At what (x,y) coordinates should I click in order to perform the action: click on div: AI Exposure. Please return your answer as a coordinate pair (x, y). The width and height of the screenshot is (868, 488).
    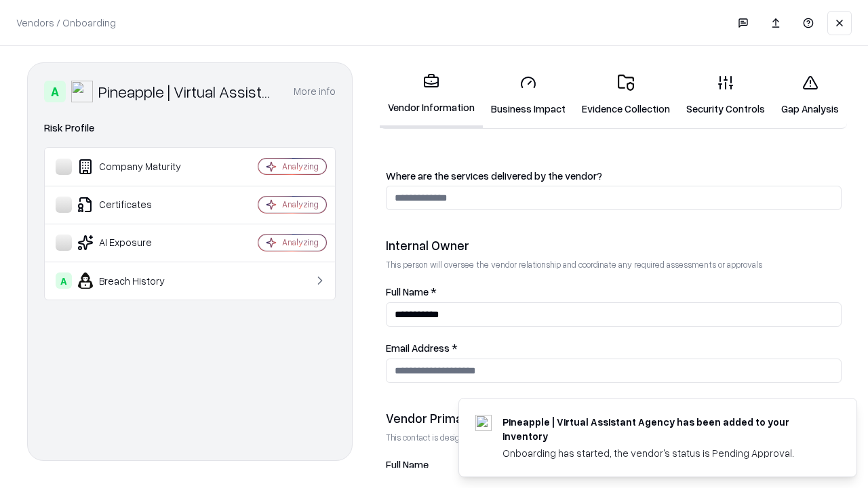
    Looking at the image, I should click on (136, 243).